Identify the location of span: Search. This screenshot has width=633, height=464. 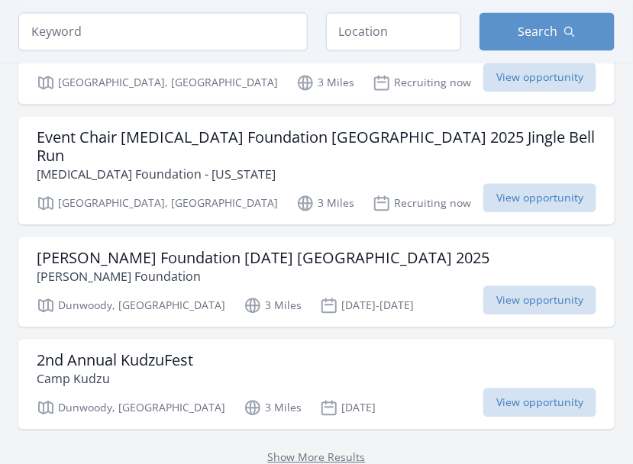
(537, 31).